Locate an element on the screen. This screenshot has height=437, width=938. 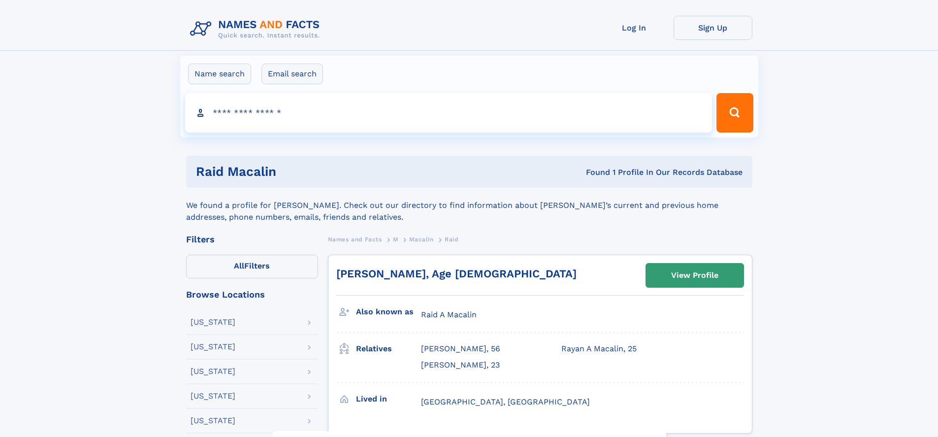
h1: Raid Macalin is located at coordinates (314, 171).